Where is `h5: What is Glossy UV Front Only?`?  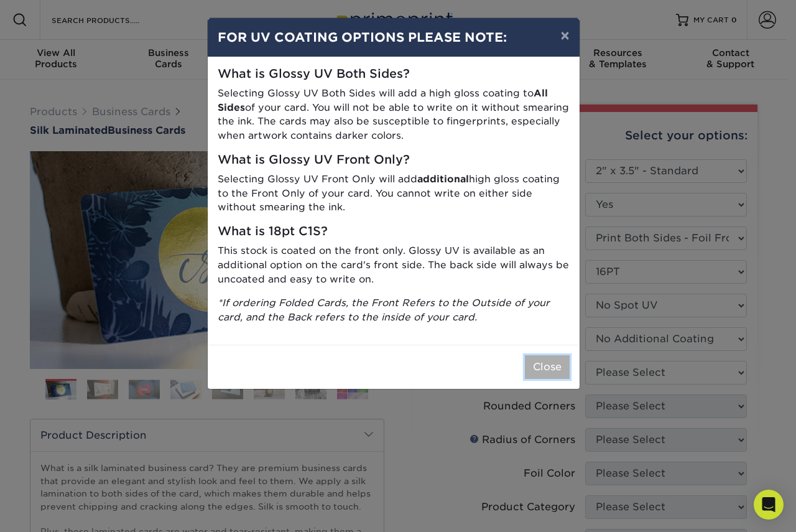
h5: What is Glossy UV Front Only? is located at coordinates (394, 160).